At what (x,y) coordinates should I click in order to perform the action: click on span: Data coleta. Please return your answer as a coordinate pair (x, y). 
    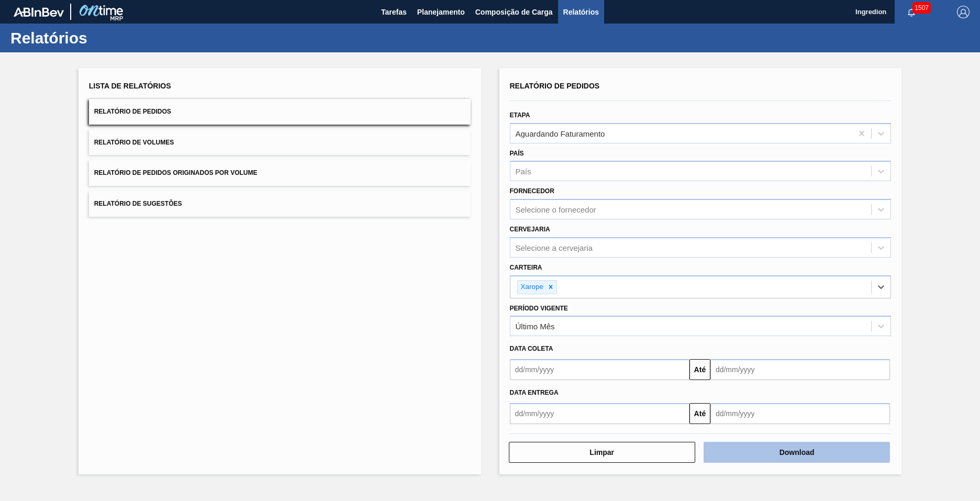
    Looking at the image, I should click on (532, 349).